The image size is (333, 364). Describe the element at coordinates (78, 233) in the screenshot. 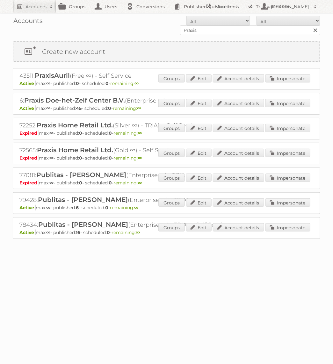

I see `strong: 16` at that location.